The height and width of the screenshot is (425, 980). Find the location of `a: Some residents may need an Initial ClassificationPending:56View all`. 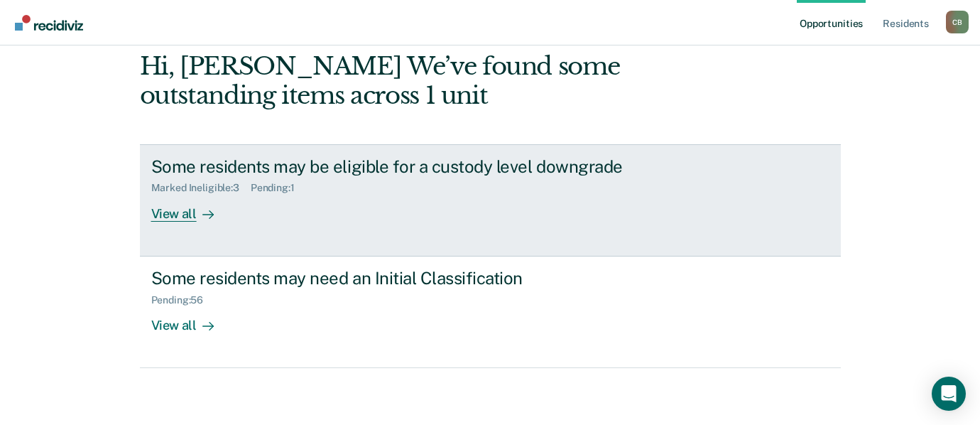

a: Some residents may need an Initial ClassificationPending:56View all is located at coordinates (490, 312).